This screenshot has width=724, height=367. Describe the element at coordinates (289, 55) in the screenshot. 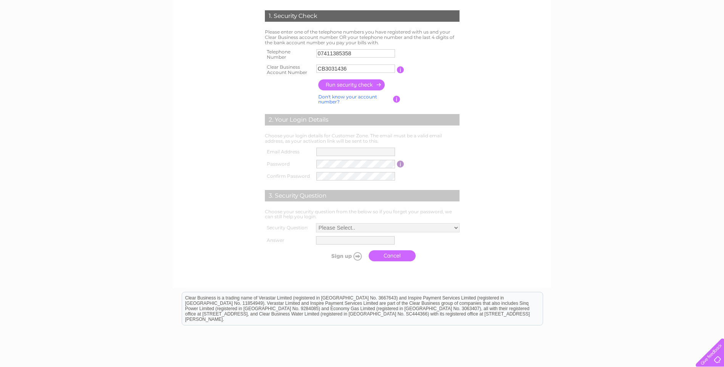

I see `th: Telephone Number` at that location.